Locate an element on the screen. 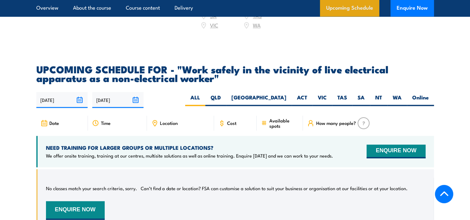 The image size is (470, 220). label: TAS is located at coordinates (342, 100).